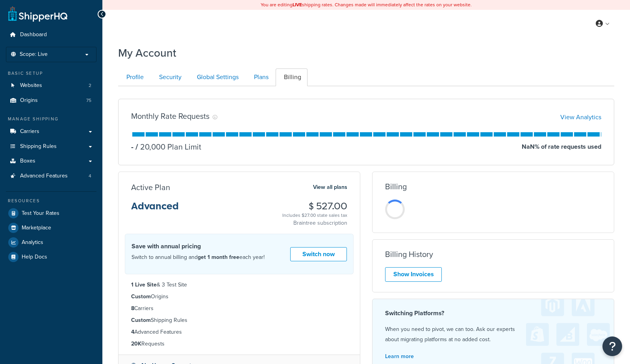 The image size is (630, 364). What do you see at coordinates (44, 176) in the screenshot?
I see `span: Advanced Features` at bounding box center [44, 176].